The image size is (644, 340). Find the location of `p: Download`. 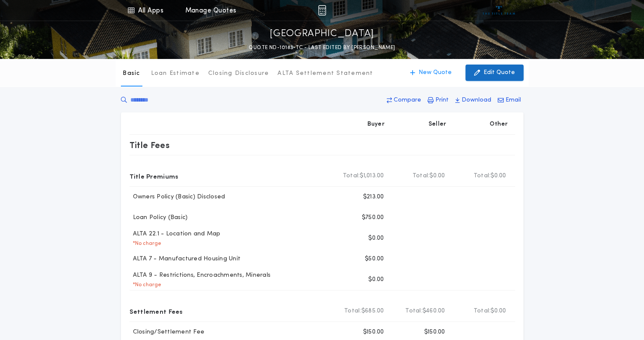

p: Download is located at coordinates (476, 100).